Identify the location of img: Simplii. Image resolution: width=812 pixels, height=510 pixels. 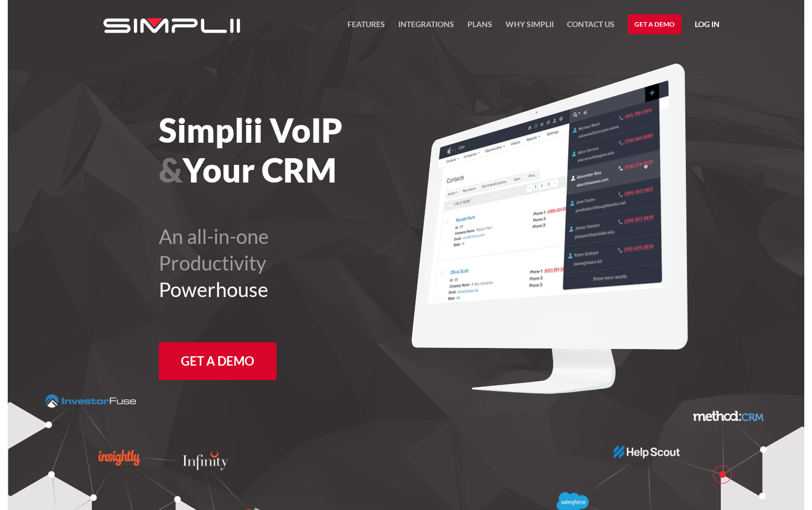
(171, 25).